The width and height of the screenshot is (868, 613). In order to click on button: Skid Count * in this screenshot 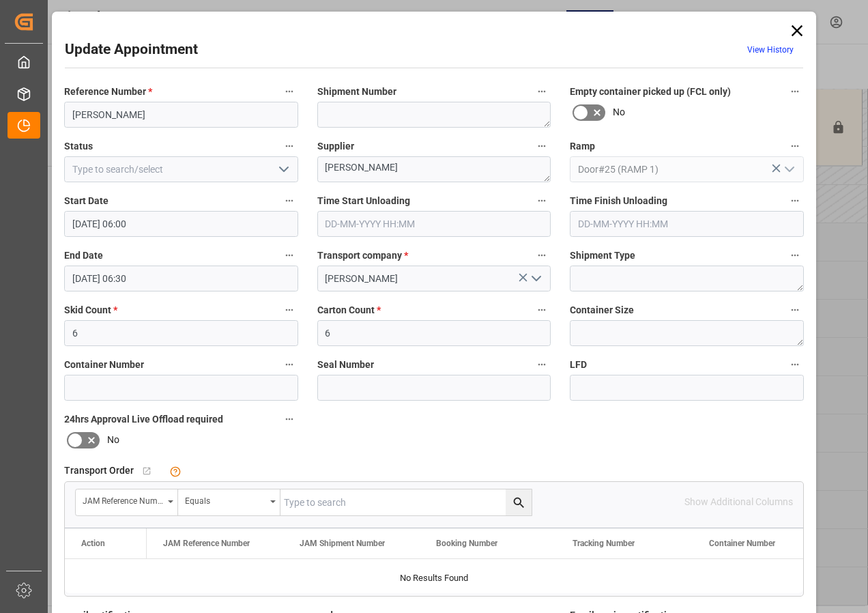, I will do `click(290, 310)`.